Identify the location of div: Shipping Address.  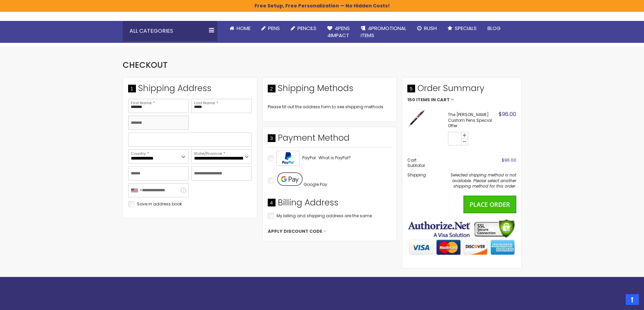
(190, 90).